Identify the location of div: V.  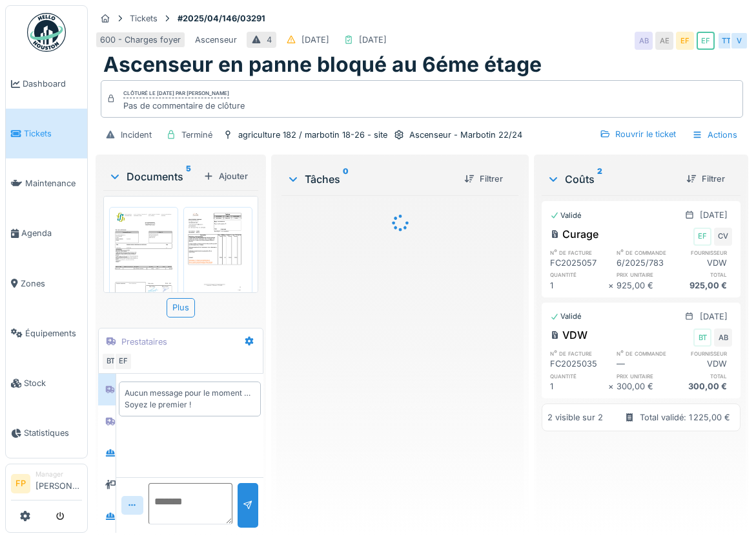
(739, 40).